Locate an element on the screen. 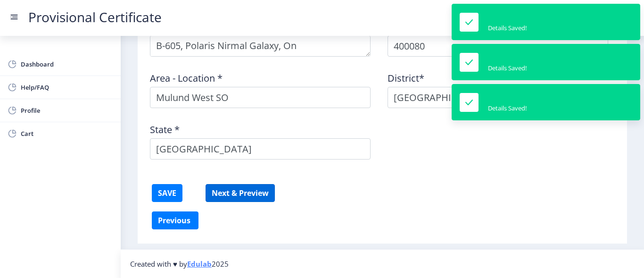  label: State * is located at coordinates (165, 130).